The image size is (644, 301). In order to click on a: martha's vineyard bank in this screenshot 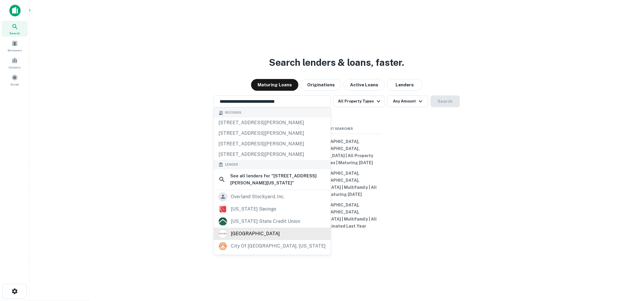, I will do `click(272, 258)`.